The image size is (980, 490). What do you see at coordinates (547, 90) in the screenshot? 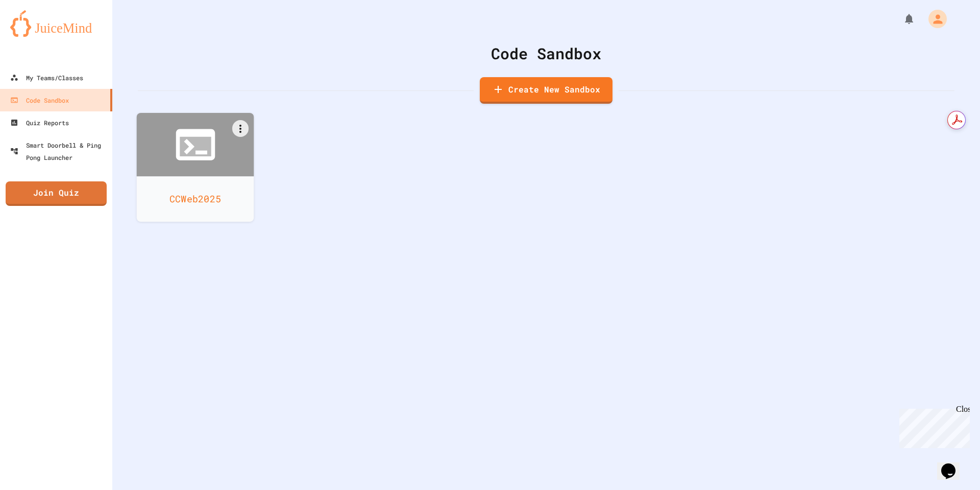
I see `a: Create New Sandbox` at bounding box center [547, 90].